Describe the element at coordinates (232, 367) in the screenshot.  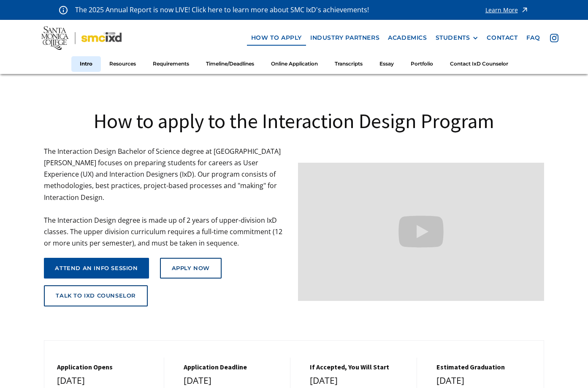
I see `h5: Application Deadline` at that location.